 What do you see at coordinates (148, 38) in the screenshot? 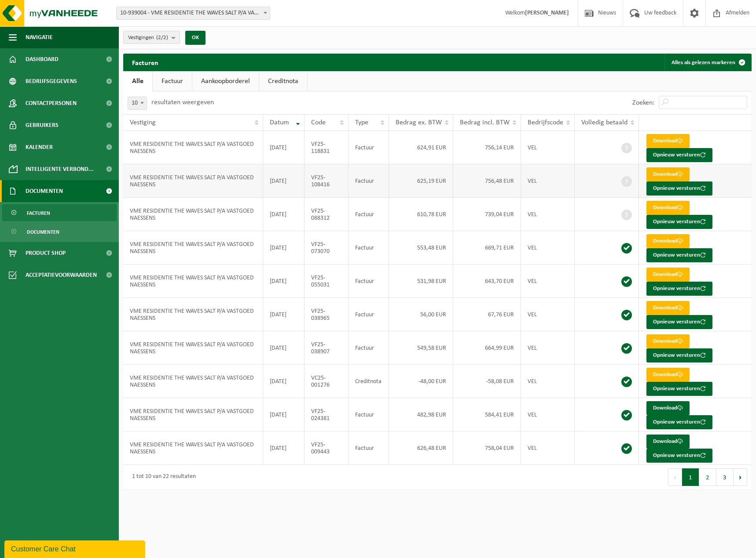
I see `span: Vestigingen` at bounding box center [148, 38].